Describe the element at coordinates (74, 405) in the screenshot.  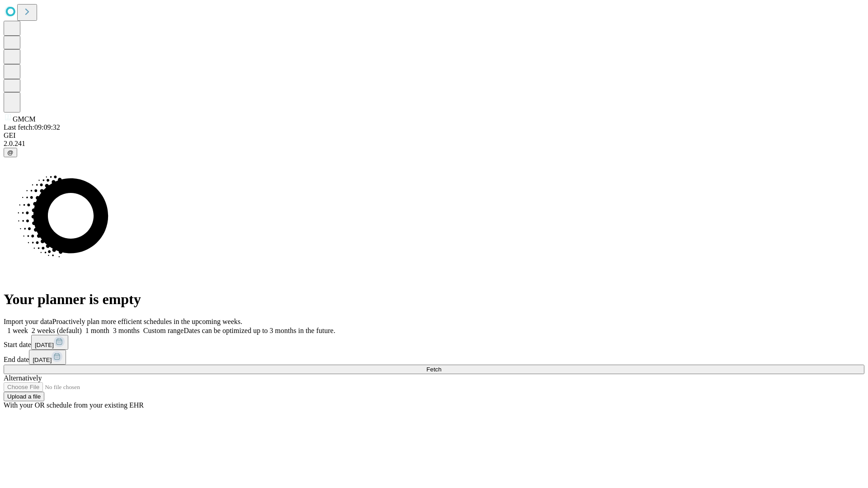
I see `span: With your OR schedule from your existing EHR` at that location.